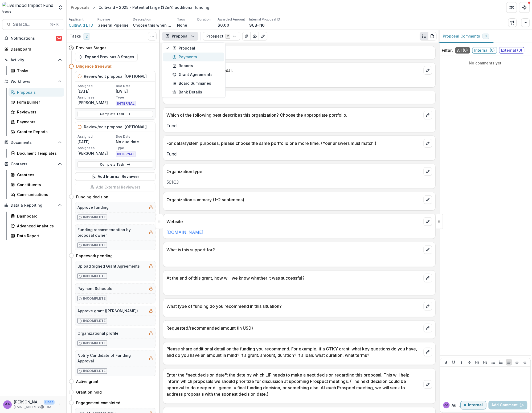 This screenshot has height=413, width=532. What do you see at coordinates (115, 187) in the screenshot?
I see `button: Add External Reviewers` at bounding box center [115, 187].